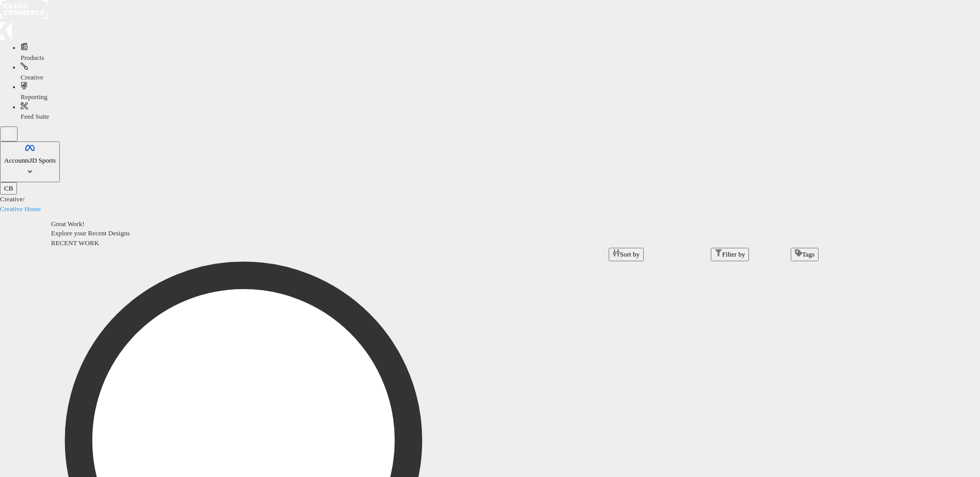 Image resolution: width=980 pixels, height=477 pixels. Describe the element at coordinates (730, 255) in the screenshot. I see `button: FilterFilter by` at that location.